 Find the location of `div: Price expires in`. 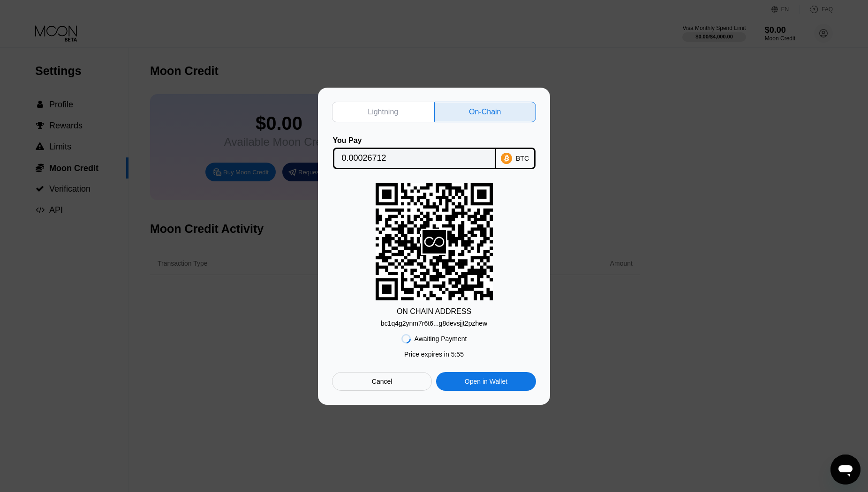

div: Price expires in is located at coordinates (434, 355).